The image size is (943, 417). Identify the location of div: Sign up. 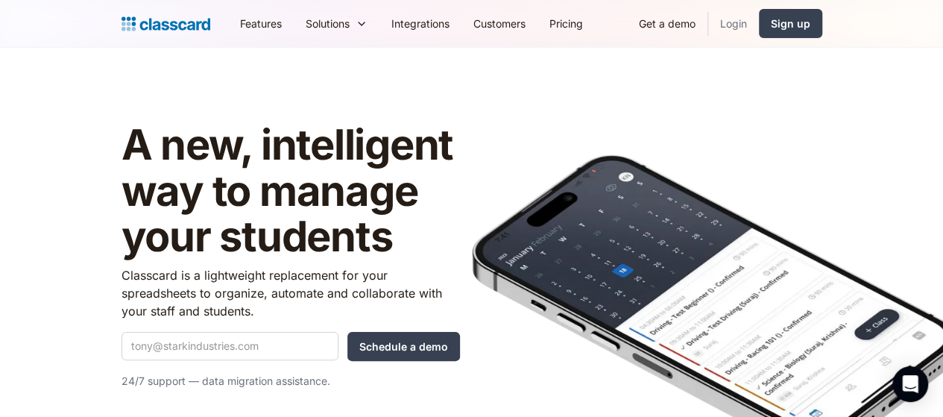
(790, 23).